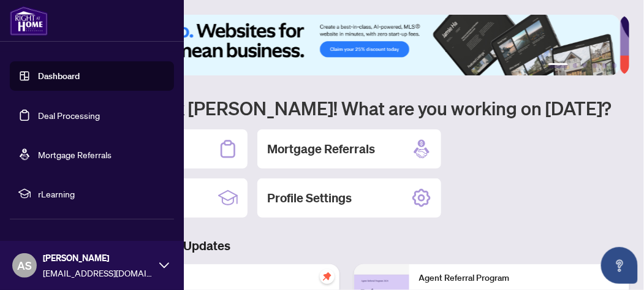  Describe the element at coordinates (101, 194) in the screenshot. I see `span: rLearning` at that location.